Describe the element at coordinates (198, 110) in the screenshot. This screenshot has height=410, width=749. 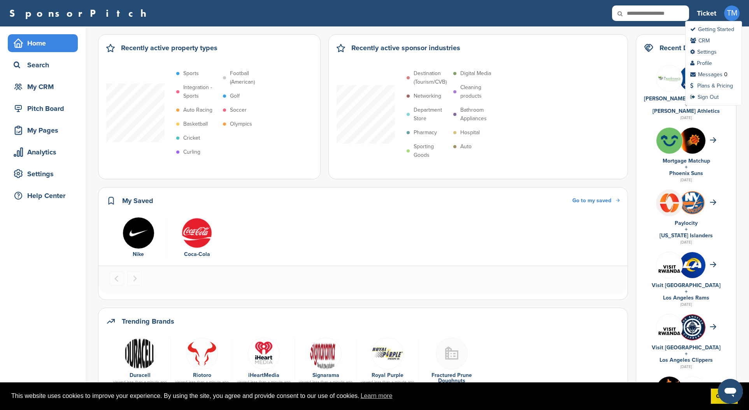
I see `p: Auto Racing` at that location.